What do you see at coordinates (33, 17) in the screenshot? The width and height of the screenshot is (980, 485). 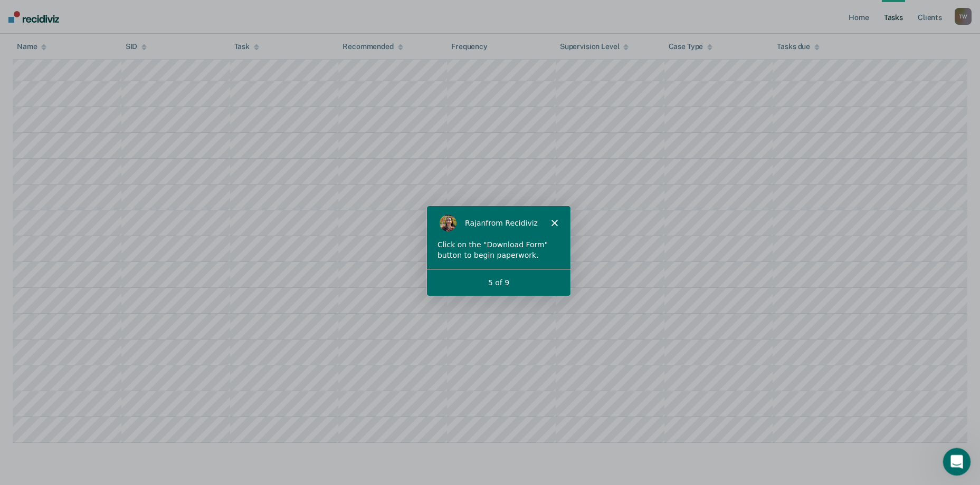 I see `img: Recidiviz` at bounding box center [33, 17].